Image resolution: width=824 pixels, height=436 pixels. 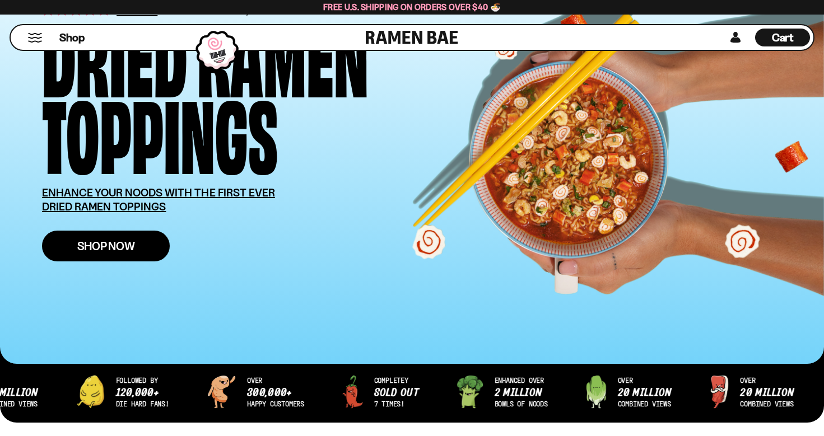 I want to click on u: ENHANCE YOUR NOODS WITH THE FIRST EVER DRIED RAMEN TOPPINGS, so click(x=158, y=199).